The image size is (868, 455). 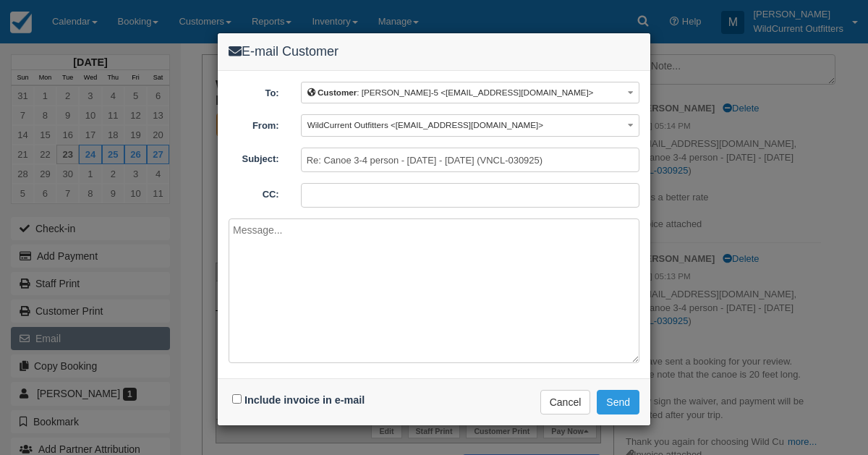 I want to click on label: Subject:, so click(x=254, y=157).